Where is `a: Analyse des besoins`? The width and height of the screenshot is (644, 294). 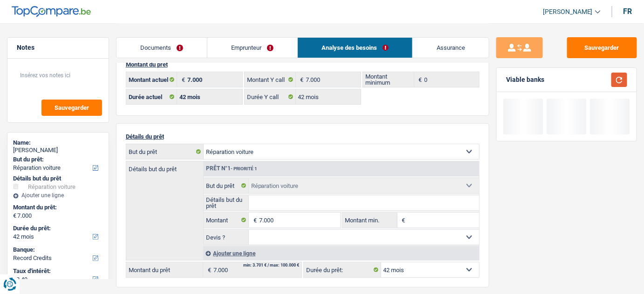 a: Analyse des besoins is located at coordinates (355, 47).